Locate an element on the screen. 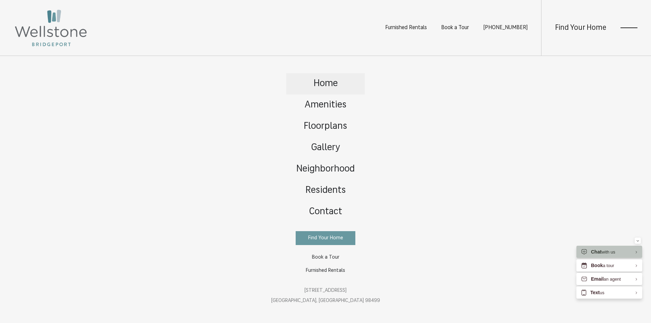 The image size is (651, 323). a: Go to Contact is located at coordinates (326, 212).